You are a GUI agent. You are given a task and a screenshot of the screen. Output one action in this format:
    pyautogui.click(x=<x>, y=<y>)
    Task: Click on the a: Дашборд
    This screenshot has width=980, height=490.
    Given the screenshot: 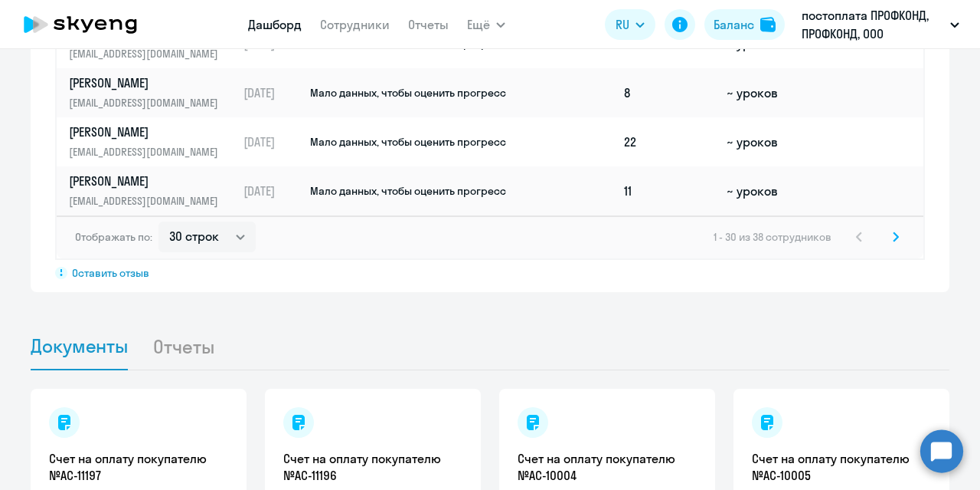 What is the action you would take?
    pyautogui.click(x=275, y=25)
    